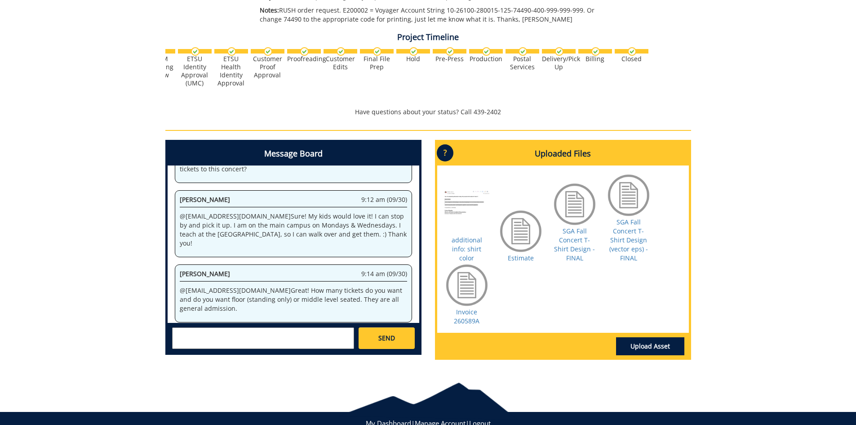 The width and height of the screenshot is (856, 425). What do you see at coordinates (263, 338) in the screenshot?
I see `textarea: messageToSend` at bounding box center [263, 338].